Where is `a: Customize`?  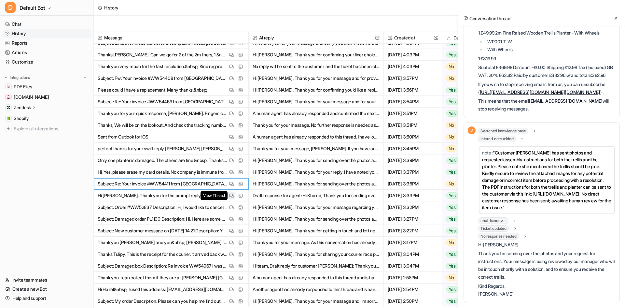 a: Customize is located at coordinates (47, 62).